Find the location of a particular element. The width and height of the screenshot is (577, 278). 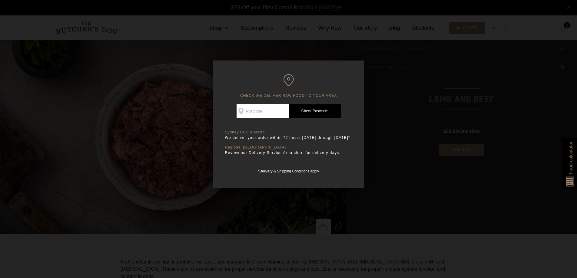

a: Check Postcode is located at coordinates (315, 111).